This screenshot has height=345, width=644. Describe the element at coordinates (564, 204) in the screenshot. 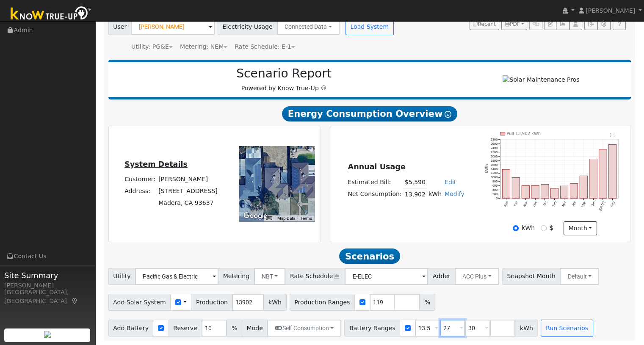

I see `text: Mar` at that location.